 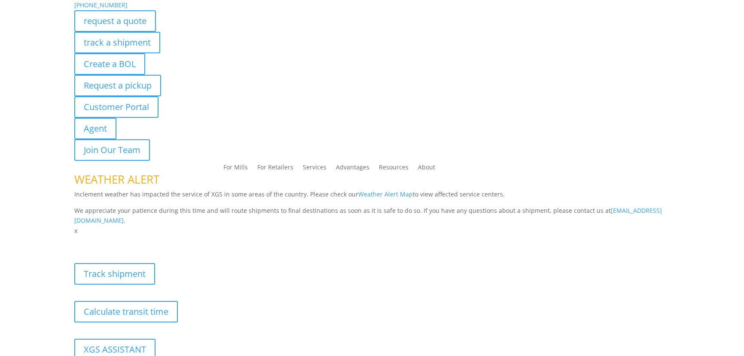 I want to click on span: WEATHER ALERT, so click(x=117, y=179).